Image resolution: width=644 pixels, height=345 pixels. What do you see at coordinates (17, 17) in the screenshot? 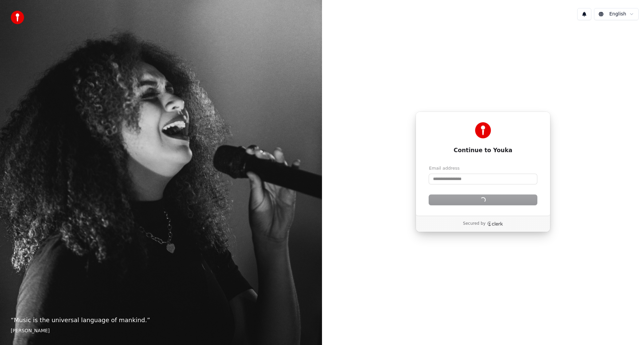
I see `img: youka` at bounding box center [17, 17].